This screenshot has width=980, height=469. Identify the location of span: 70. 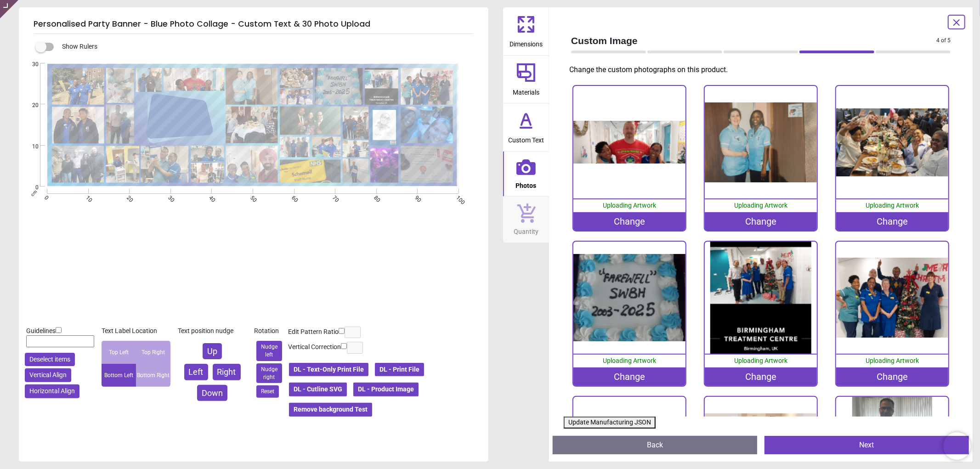
(334, 197).